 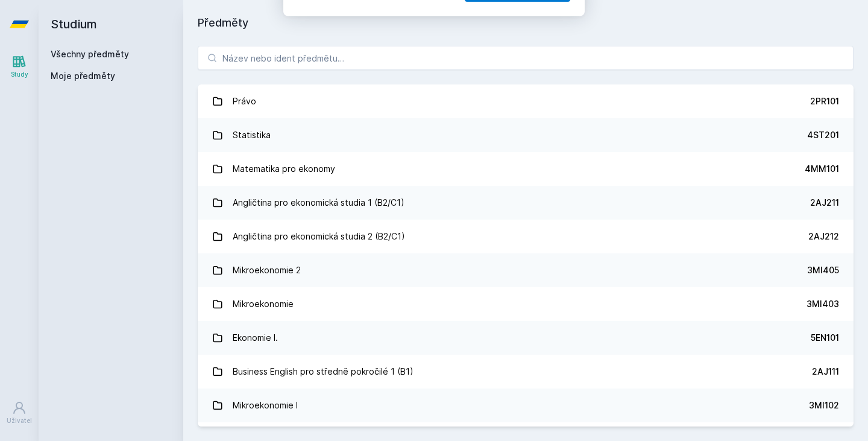 What do you see at coordinates (526, 406) in the screenshot?
I see `a: Mikroekonomie I 3MI102` at bounding box center [526, 406].